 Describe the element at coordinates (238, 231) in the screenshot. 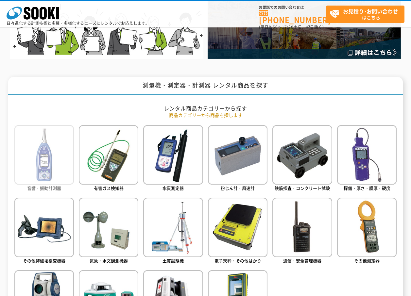

I see `a: 電子天秤・その他はかり` at that location.